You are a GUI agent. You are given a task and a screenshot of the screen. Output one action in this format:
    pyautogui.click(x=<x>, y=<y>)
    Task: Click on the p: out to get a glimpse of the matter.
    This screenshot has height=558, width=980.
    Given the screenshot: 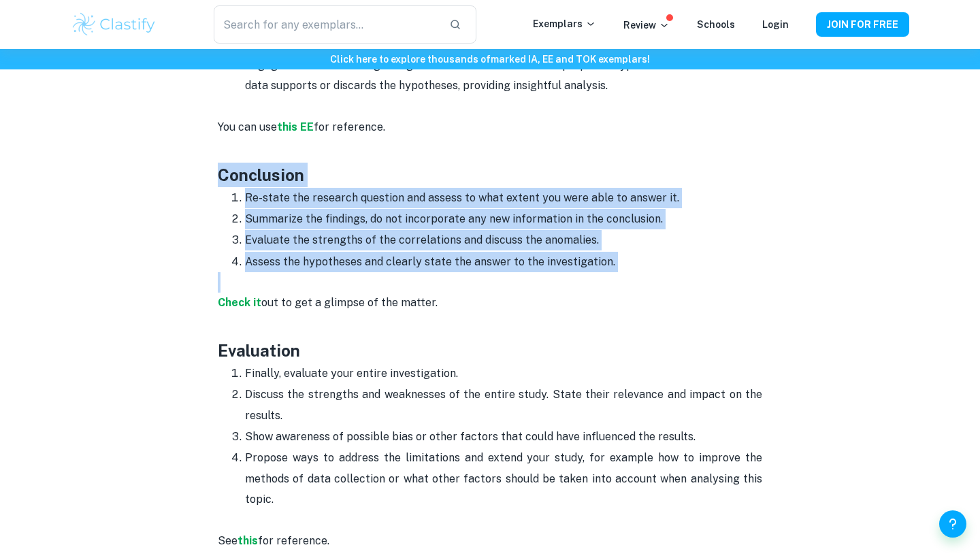 What is the action you would take?
    pyautogui.click(x=490, y=293)
    